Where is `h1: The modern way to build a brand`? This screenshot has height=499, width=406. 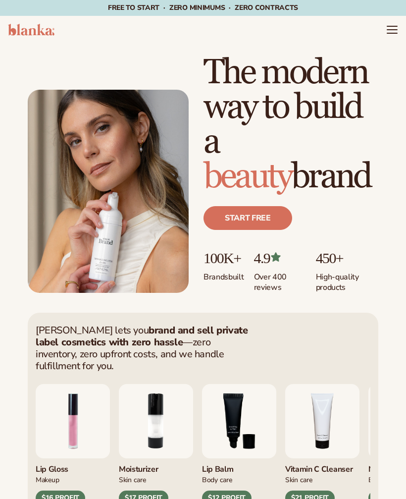
h1: The modern way to build a brand is located at coordinates (291, 125).